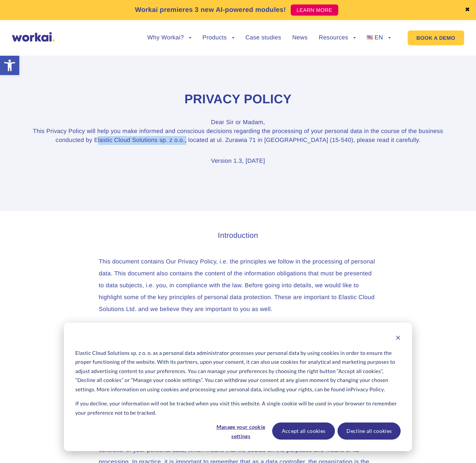 This screenshot has width=476, height=463. Describe the element at coordinates (238, 387) in the screenshot. I see `div: Cookie banner` at that location.